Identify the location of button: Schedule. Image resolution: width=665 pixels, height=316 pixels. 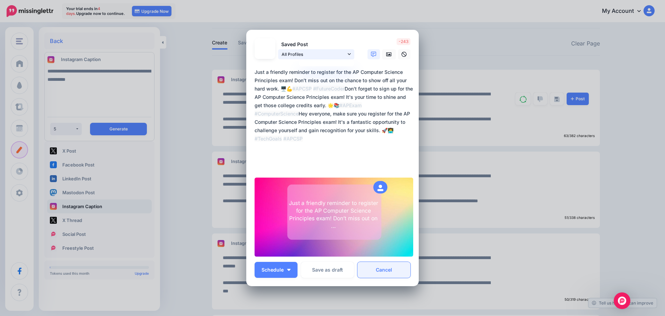
(276, 269).